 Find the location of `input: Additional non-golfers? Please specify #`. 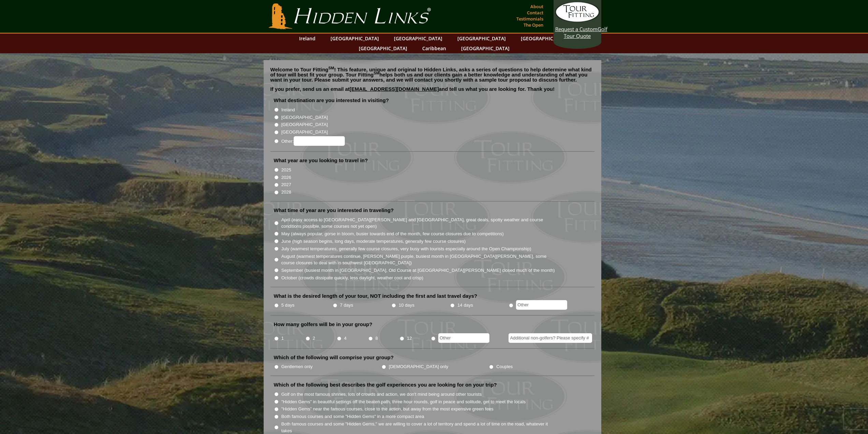

input: Additional non-golfers? Please specify # is located at coordinates (550, 338).